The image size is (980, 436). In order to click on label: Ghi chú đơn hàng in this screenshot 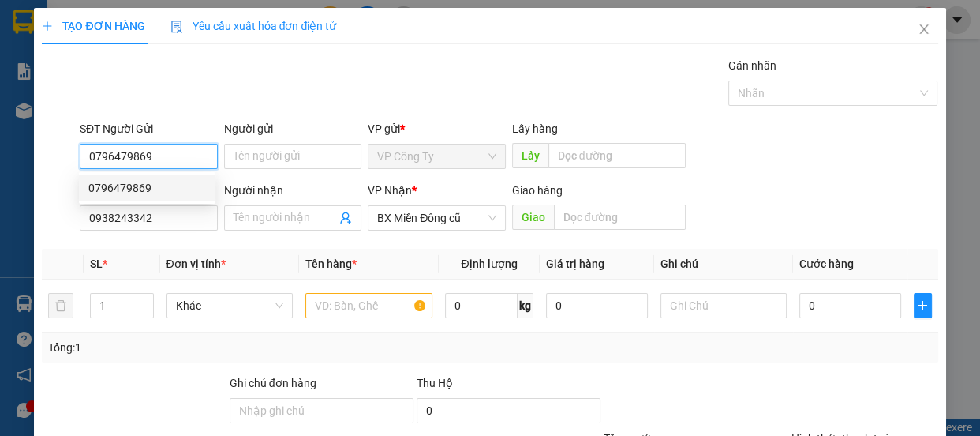, I will do `click(273, 383)`.